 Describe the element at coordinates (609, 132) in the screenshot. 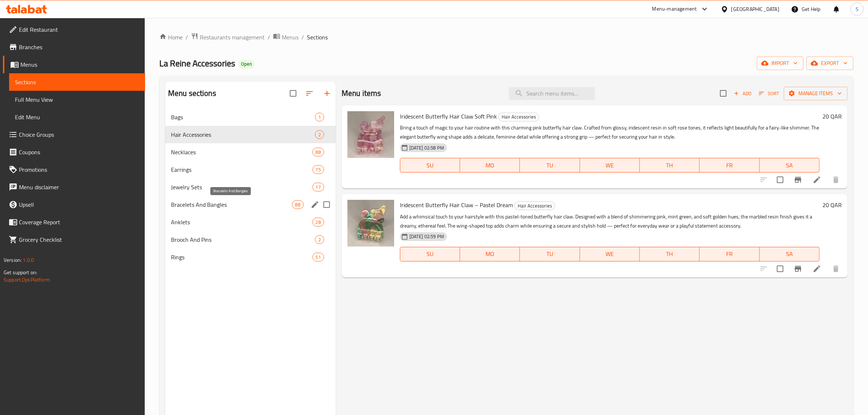

I see `p: Bring a touch of magic to your hair routine with this charming pink butterfly hair claw. Crafted ...` at that location.